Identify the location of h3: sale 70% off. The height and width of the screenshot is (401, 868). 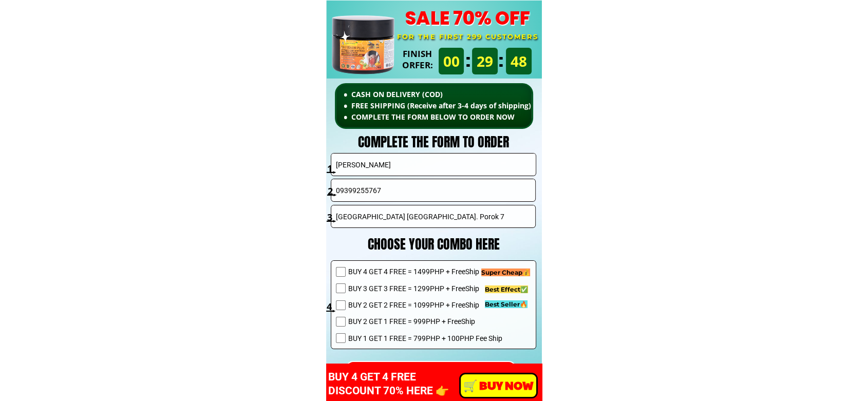
(467, 18).